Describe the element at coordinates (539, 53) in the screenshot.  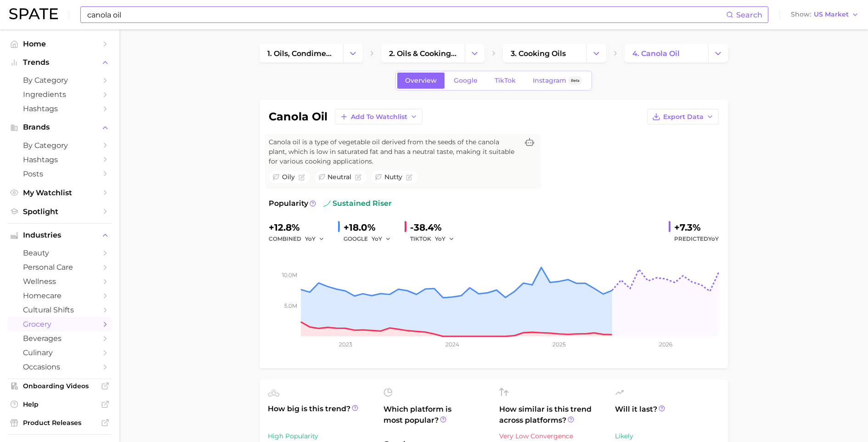
I see `span: 3. cooking oils` at that location.